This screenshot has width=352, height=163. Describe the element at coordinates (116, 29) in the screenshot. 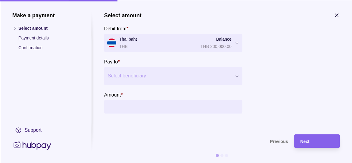

I see `label: Debit from` at that location.